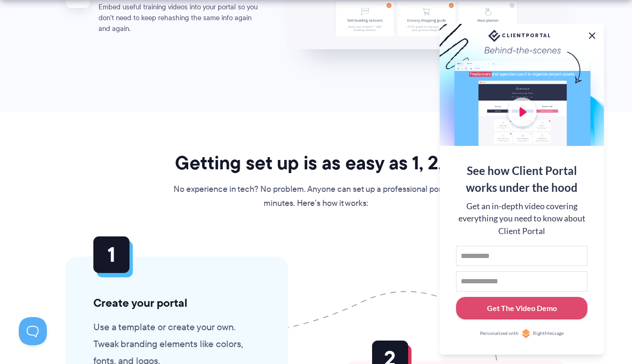 This screenshot has height=364, width=632. I want to click on p: Embed useful training videos into your portal so you don’t need to keep rehashing the same info a..., so click(178, 18).